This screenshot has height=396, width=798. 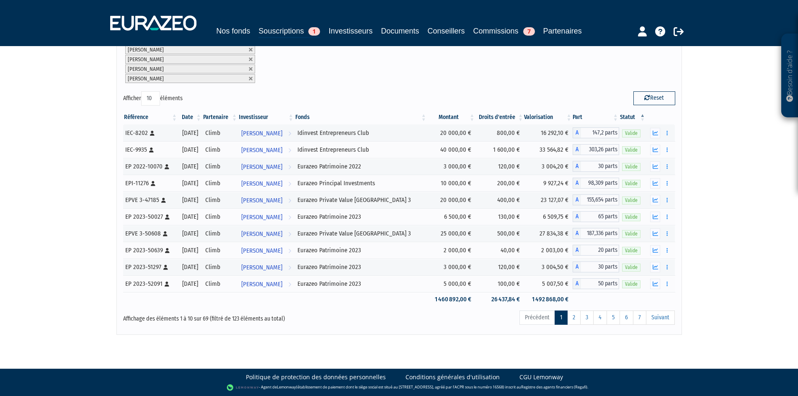 I want to click on div: A - Idinvest Entrepreneurs Club, so click(x=596, y=150).